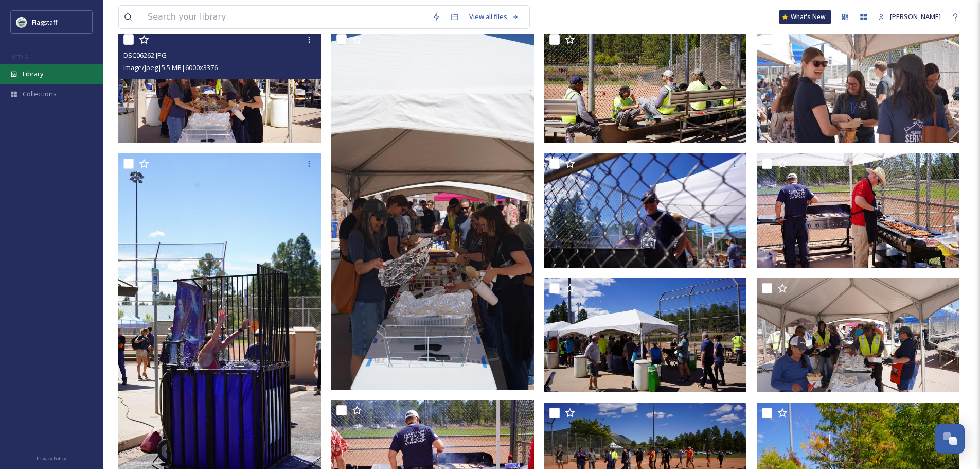  Describe the element at coordinates (858, 211) in the screenshot. I see `img: DSC06204.JPG` at that location.